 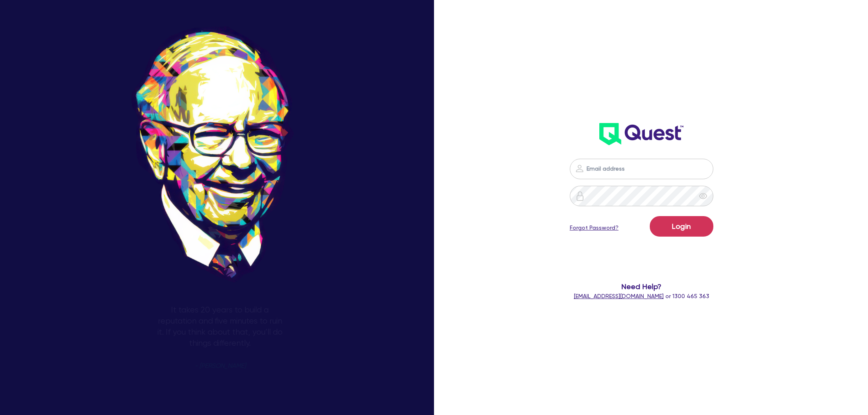 What do you see at coordinates (703, 196) in the screenshot?
I see `span: eye` at bounding box center [703, 196].